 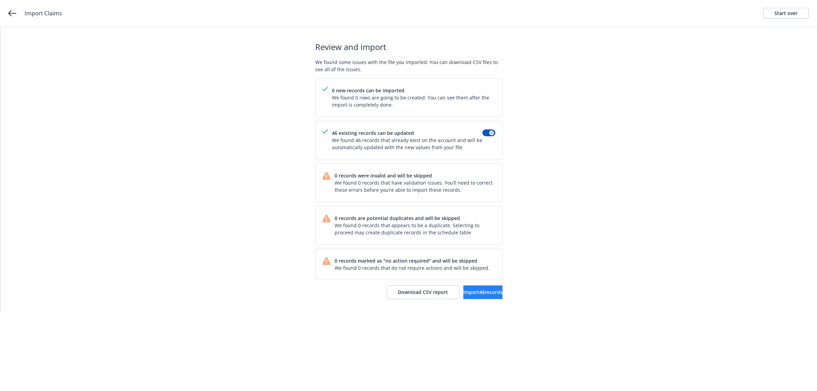 What do you see at coordinates (786, 13) in the screenshot?
I see `a: Start over` at bounding box center [786, 13].